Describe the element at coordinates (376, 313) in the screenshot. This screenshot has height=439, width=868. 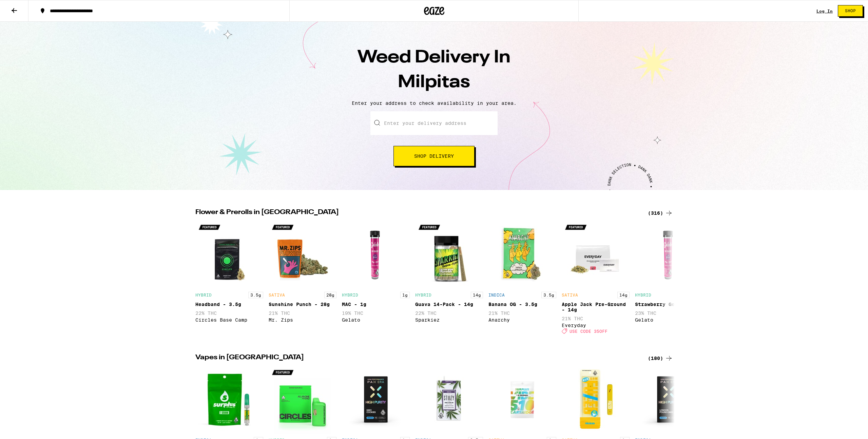
I see `p: 19% THC` at that location.